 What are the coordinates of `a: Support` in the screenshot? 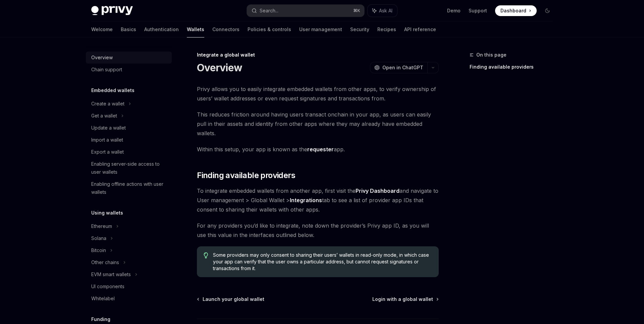 It's located at (477, 11).